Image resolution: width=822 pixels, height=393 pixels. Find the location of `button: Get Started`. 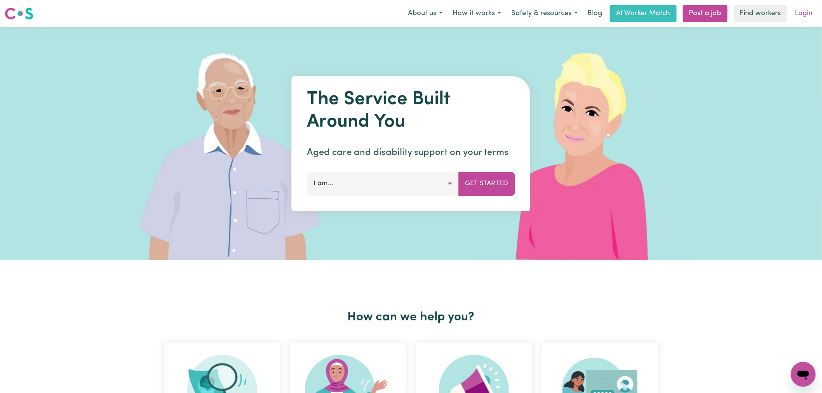

button: Get Started is located at coordinates (487, 184).